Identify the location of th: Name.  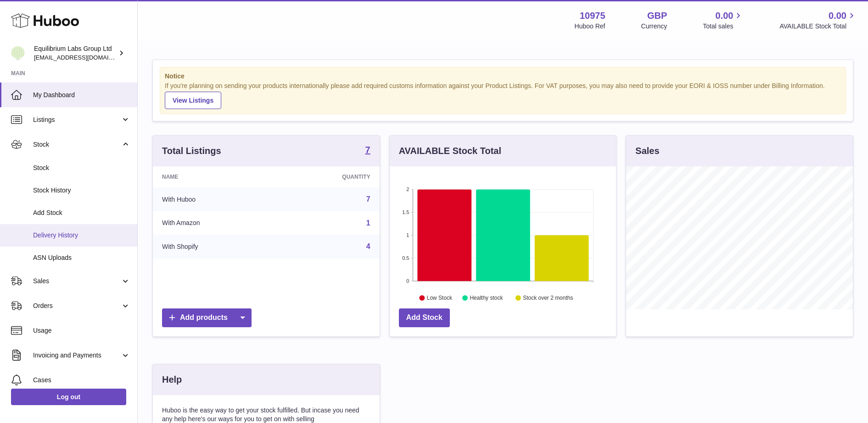
(215, 177).